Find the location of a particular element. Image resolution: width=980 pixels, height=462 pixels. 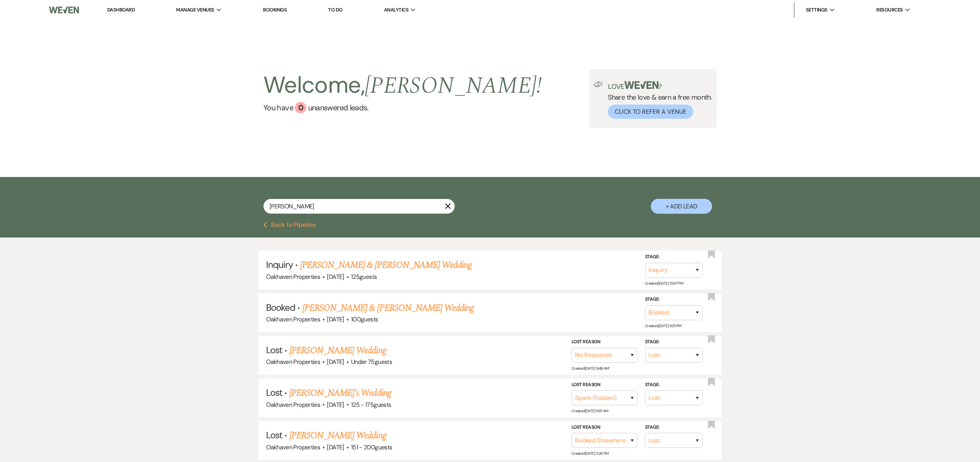

div: Share the love & earn a free month. is located at coordinates (658, 100).